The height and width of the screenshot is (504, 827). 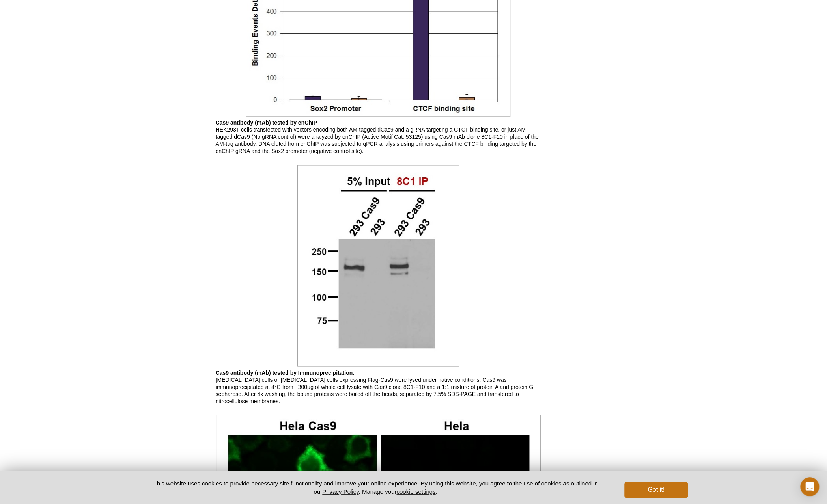 What do you see at coordinates (416, 492) in the screenshot?
I see `button: cookie settings` at bounding box center [416, 492].